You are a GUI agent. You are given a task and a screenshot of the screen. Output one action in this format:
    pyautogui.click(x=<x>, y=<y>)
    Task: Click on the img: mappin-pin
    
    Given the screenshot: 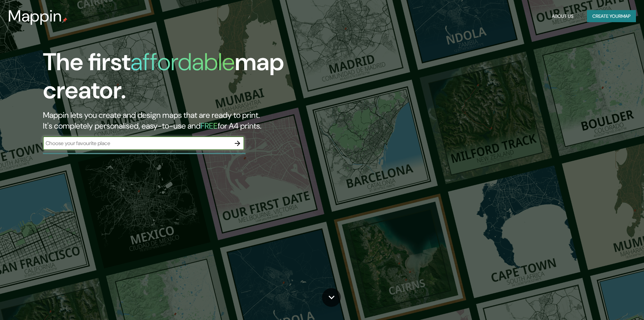 What is the action you would take?
    pyautogui.click(x=65, y=20)
    